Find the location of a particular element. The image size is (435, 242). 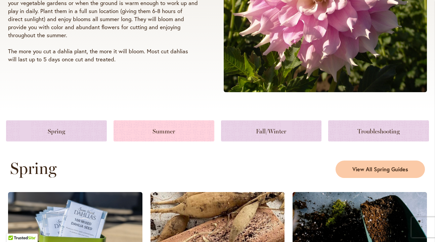

p: The more you cut a dahlia plant, the more it will bloom. Most cut dahlias will last up to 5 days ... is located at coordinates (103, 55).